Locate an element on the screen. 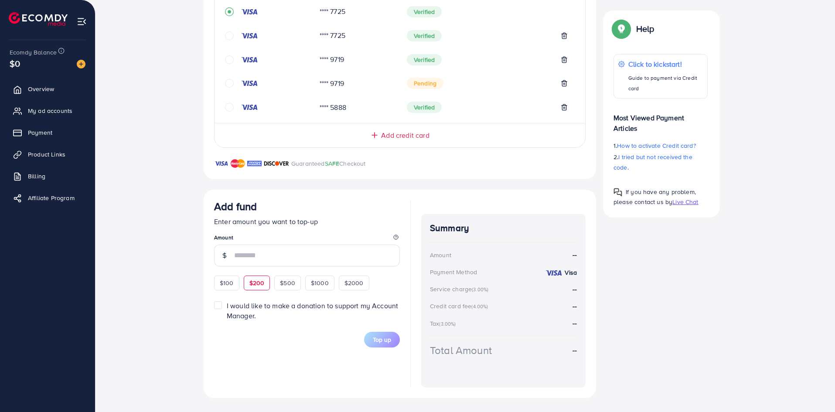 This screenshot has width=835, height=412. span: Top up is located at coordinates (382, 339).